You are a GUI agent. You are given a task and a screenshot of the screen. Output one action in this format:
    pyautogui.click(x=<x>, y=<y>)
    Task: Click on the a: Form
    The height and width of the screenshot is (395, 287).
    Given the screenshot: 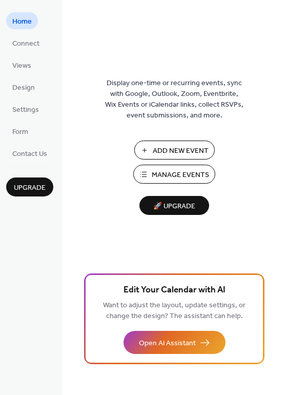 What is the action you would take?
    pyautogui.click(x=20, y=131)
    